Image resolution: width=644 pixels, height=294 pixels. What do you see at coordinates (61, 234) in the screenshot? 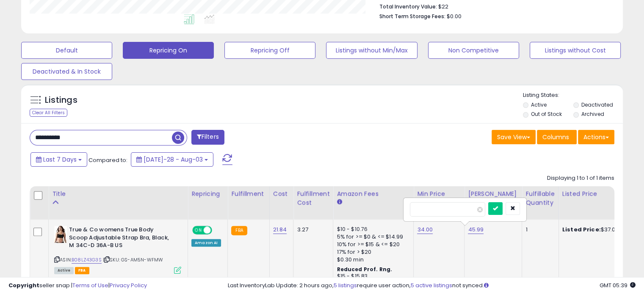
I see `img: 41EyWss+J0L._SL40_.jpg` at bounding box center [61, 234].